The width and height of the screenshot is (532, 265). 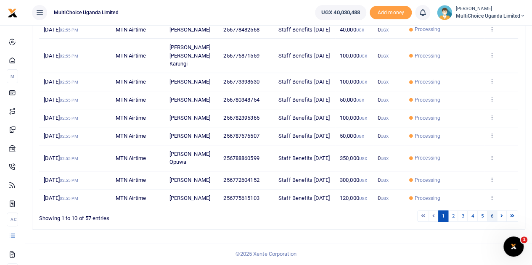 What do you see at coordinates (12, 219) in the screenshot?
I see `li: Ac` at bounding box center [12, 219].